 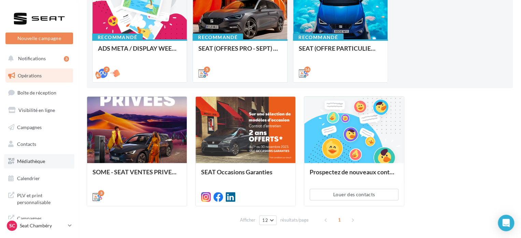 What do you see at coordinates (140, 52) in the screenshot?
I see `div: ADS META / DISPLAY WEEK-END Extraordinaire (JPO) Septembre 2025` at bounding box center [140, 52].